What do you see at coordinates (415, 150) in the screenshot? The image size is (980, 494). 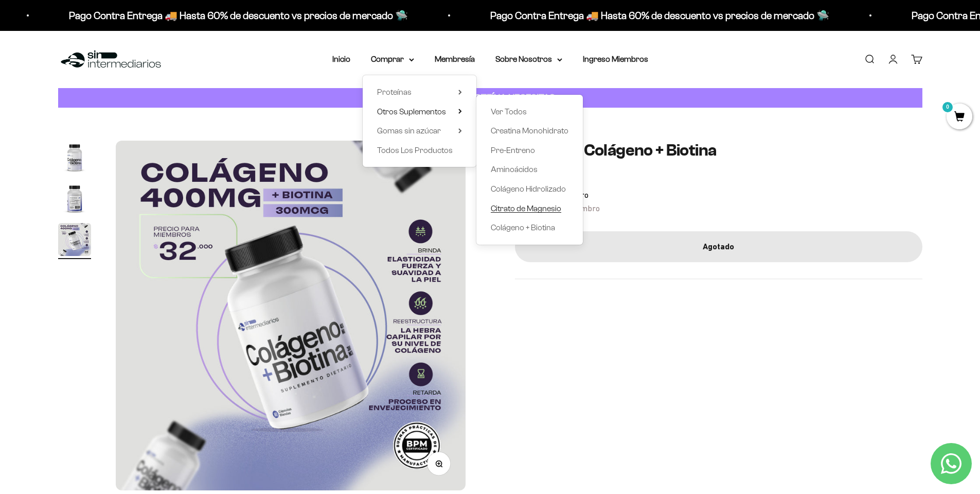 I see `span: Todos Los Productos` at bounding box center [415, 150].